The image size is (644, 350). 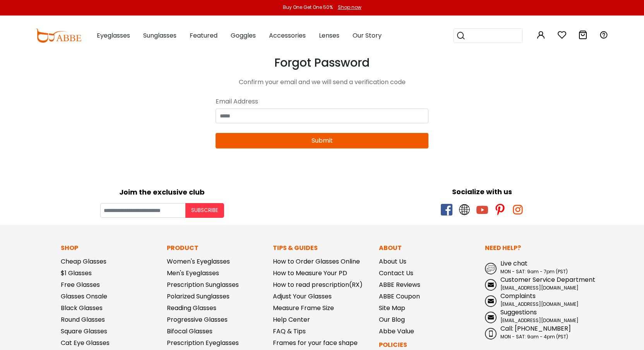 What do you see at coordinates (518, 295) in the screenshot?
I see `span: Complaints` at bounding box center [518, 295].